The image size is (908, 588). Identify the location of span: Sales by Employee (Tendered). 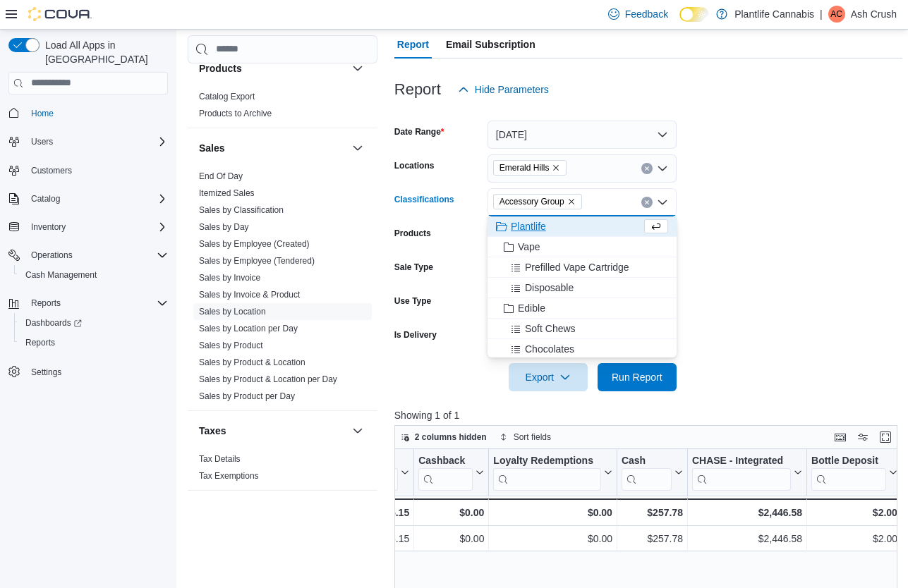
(257, 261).